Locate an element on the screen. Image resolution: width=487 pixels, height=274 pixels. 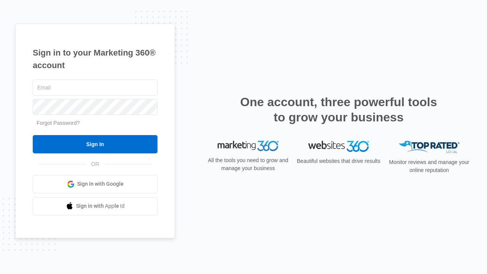
input: Email is located at coordinates (95, 88).